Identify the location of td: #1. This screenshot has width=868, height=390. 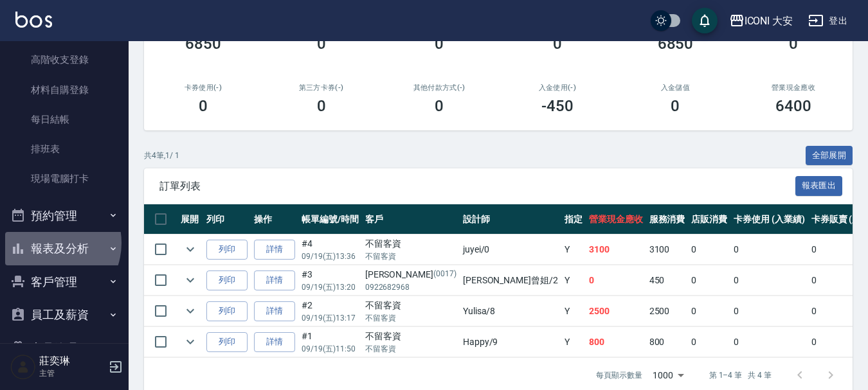
(330, 342).